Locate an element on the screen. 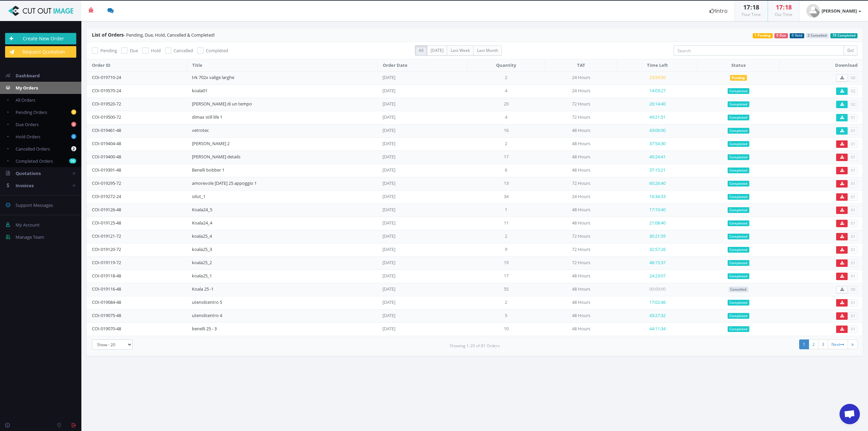 The height and width of the screenshot is (431, 868). td: 17 is located at coordinates (506, 276).